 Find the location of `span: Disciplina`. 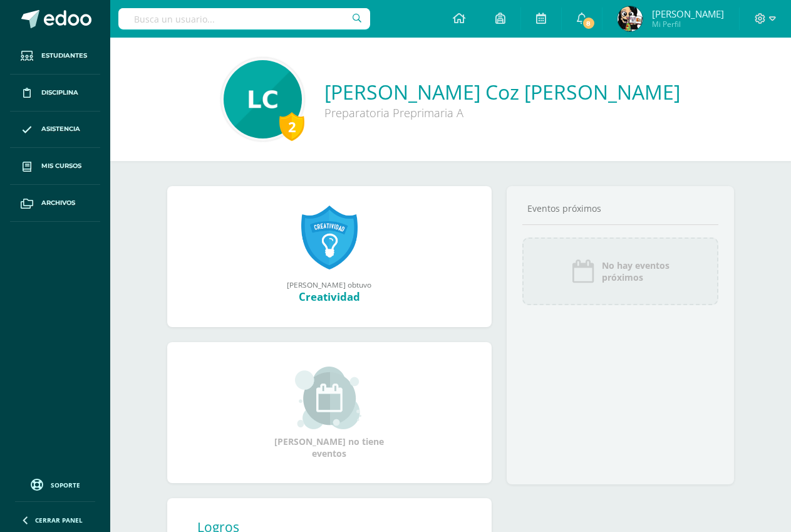

span: Disciplina is located at coordinates (60, 93).